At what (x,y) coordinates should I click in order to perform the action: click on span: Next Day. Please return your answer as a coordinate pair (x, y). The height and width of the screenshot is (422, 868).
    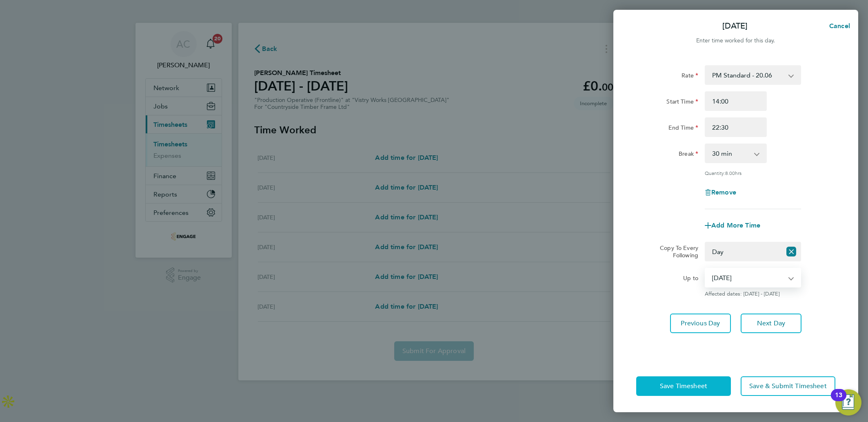
    Looking at the image, I should click on (771, 324).